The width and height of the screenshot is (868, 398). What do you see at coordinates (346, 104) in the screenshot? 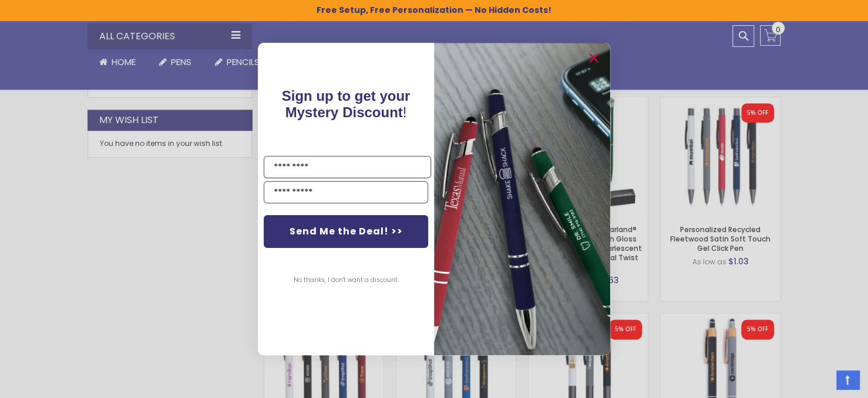
I see `span: Sign up to get your Mystery Discount` at bounding box center [346, 104].